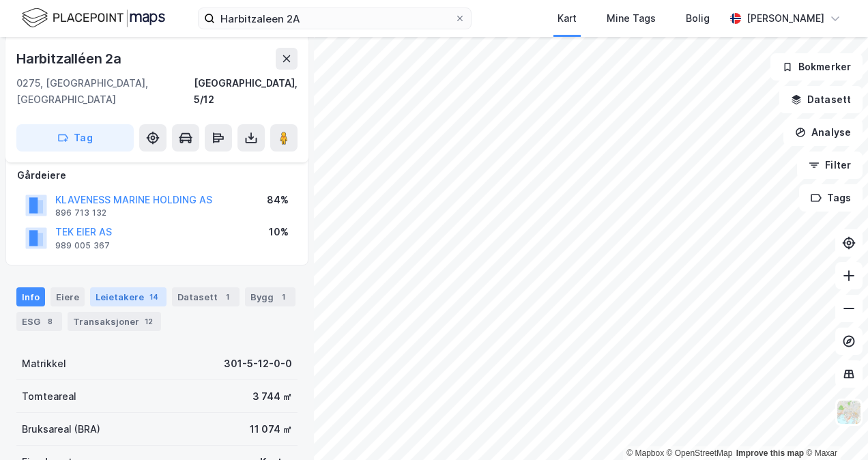 The height and width of the screenshot is (460, 868). I want to click on div: 896 713 132, so click(80, 213).